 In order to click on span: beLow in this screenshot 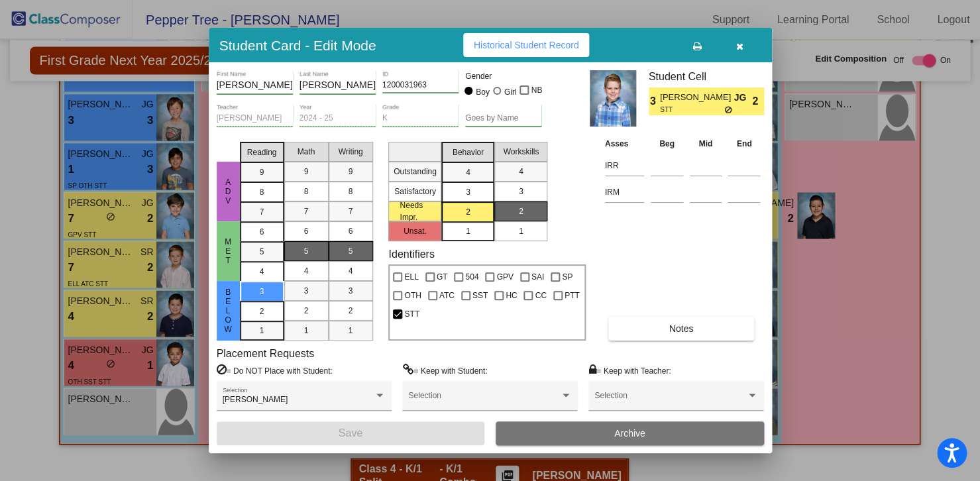, I will do `click(228, 310)`.